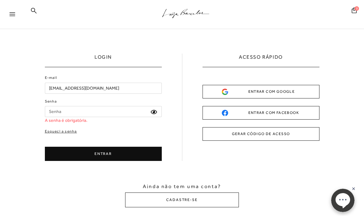 The image size is (364, 219). I want to click on span: 0, so click(357, 9).